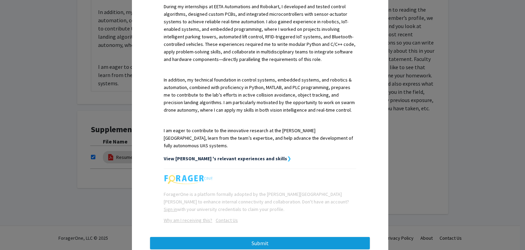  I want to click on u: Why am I receiving this?, so click(188, 220).